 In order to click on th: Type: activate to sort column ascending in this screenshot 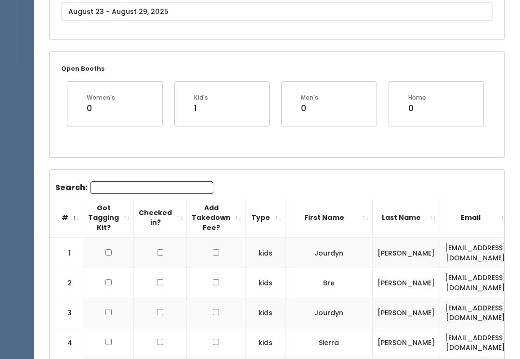, I will do `click(265, 218)`.